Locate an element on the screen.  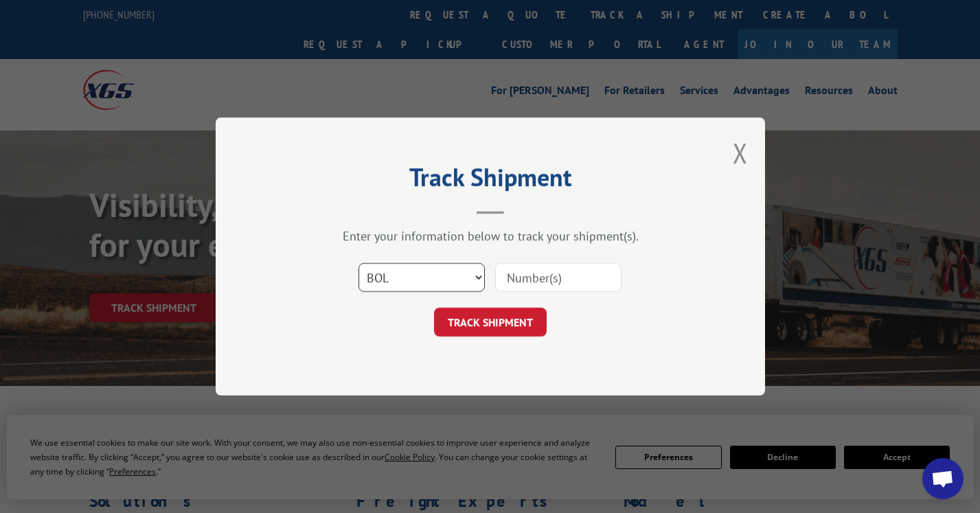
input: Number(s) is located at coordinates (558, 278).